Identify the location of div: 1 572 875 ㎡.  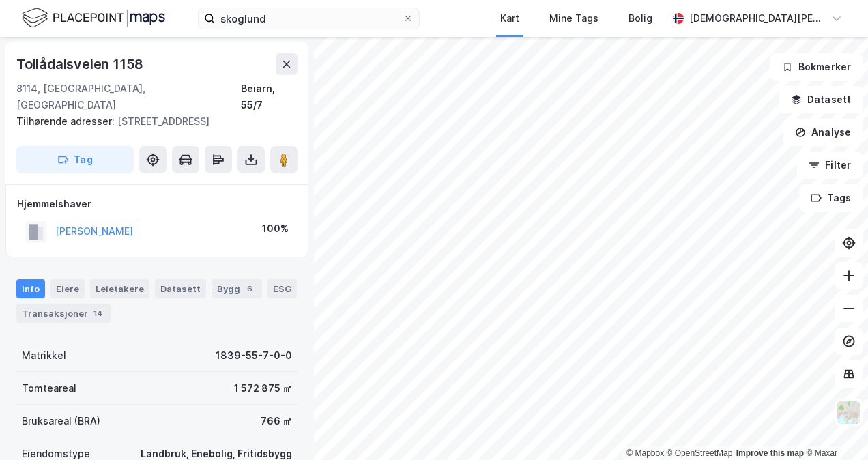
(263, 388).